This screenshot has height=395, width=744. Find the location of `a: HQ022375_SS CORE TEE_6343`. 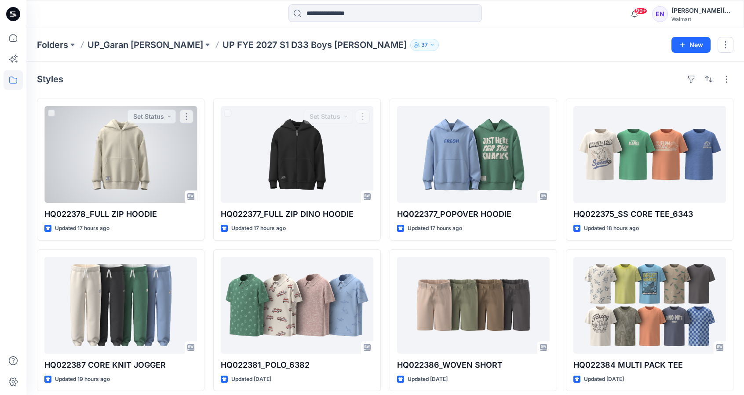

a: HQ022375_SS CORE TEE_6343 is located at coordinates (649, 154).